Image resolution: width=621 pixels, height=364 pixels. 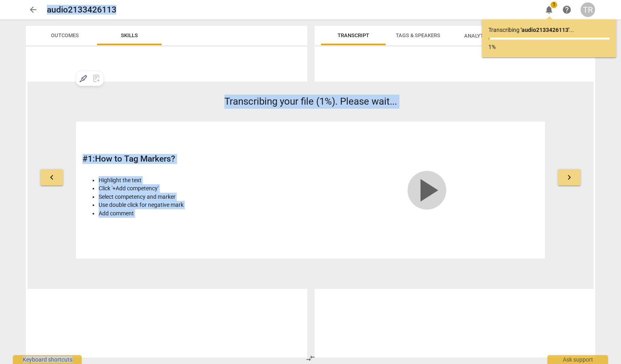 What do you see at coordinates (588, 10) in the screenshot?
I see `button: TR` at bounding box center [588, 10].